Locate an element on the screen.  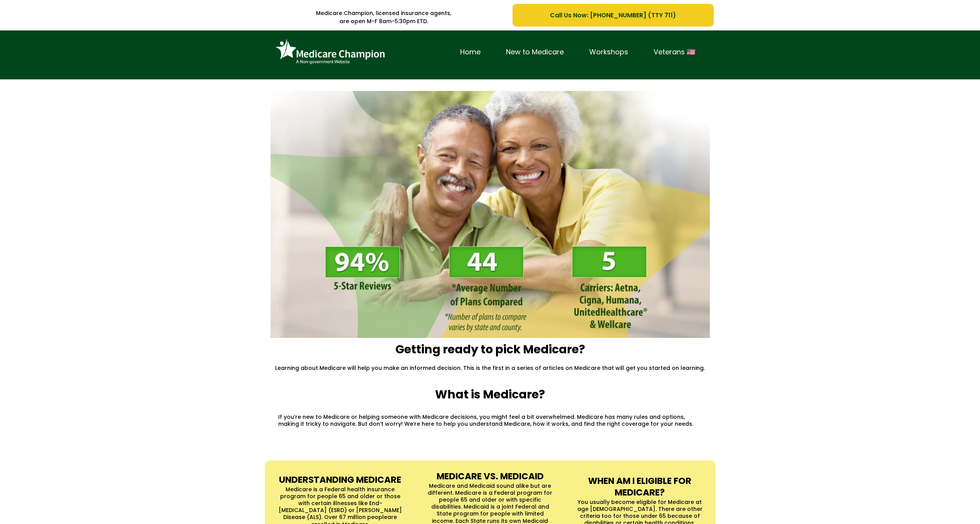
a: Workshops is located at coordinates (609, 52).